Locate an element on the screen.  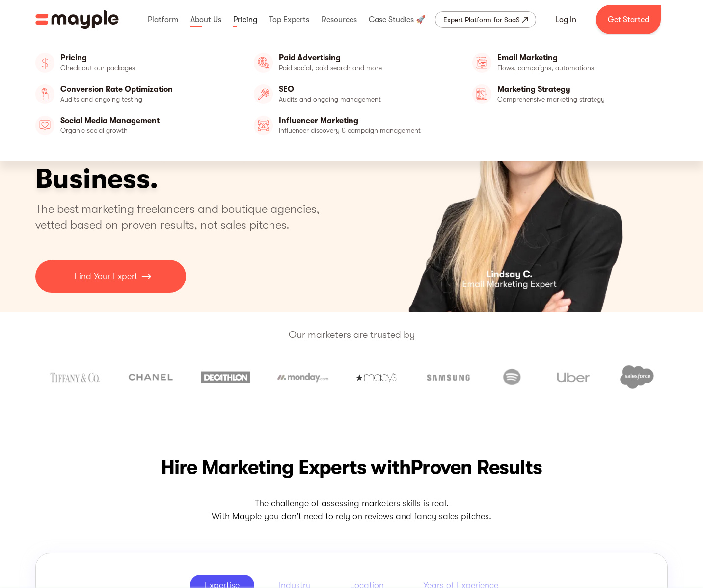
p: The best marketing freelancers and boutique agencies, vetted based on proven results, not sales p... is located at coordinates (183, 217).